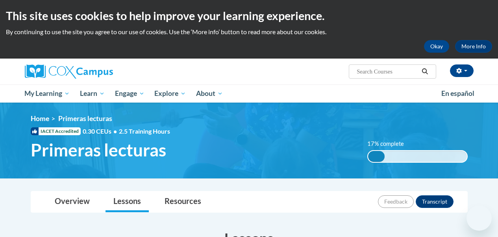 This screenshot has width=498, height=237. What do you see at coordinates (209, 94) in the screenshot?
I see `a: About` at bounding box center [209, 94].